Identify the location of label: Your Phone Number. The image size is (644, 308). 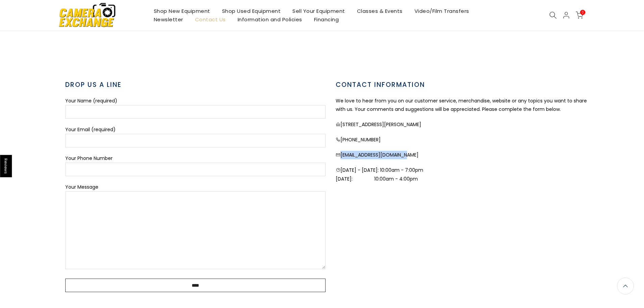
(89, 158).